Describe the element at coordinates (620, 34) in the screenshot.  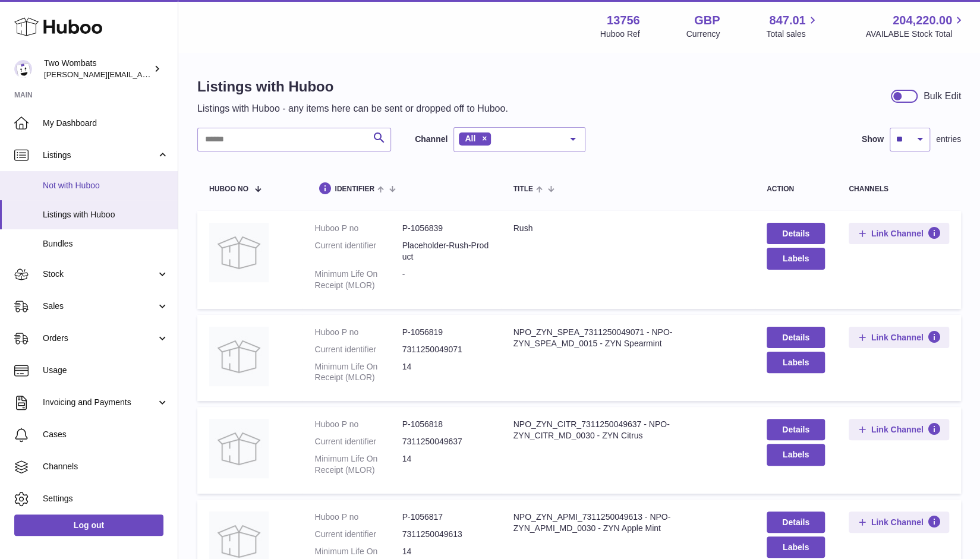
I see `div: Huboo Ref` at that location.